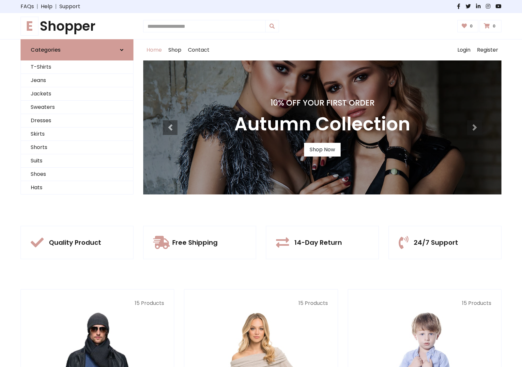  What do you see at coordinates (323, 150) in the screenshot?
I see `a: Shop Now` at bounding box center [323, 150].